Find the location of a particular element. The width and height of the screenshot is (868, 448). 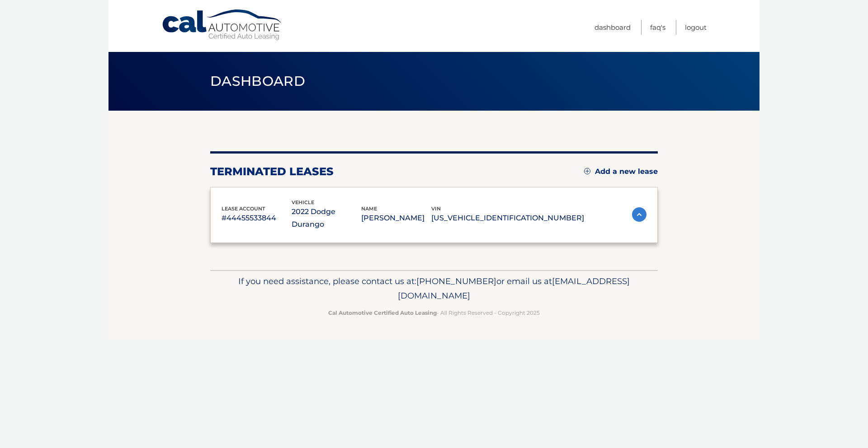

p: If you need assistance, please contact us at: or email us at is located at coordinates (434, 289).